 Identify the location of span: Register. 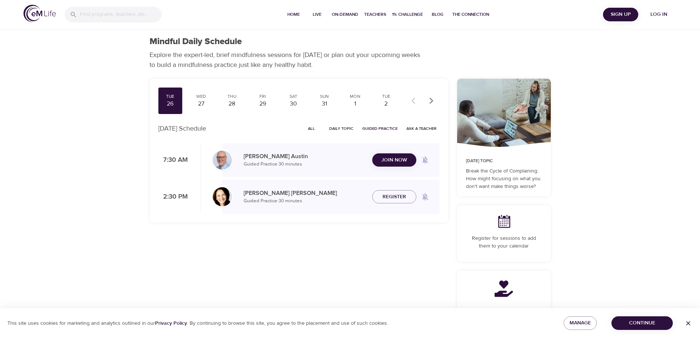
(394, 197).